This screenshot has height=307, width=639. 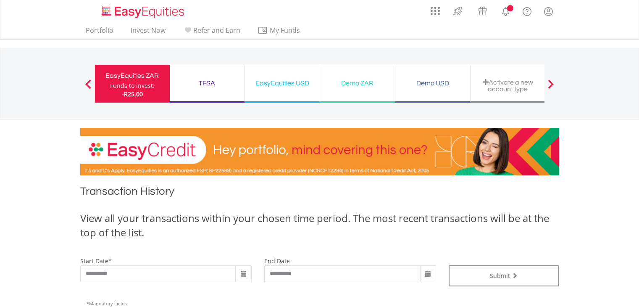 What do you see at coordinates (320, 193) in the screenshot?
I see `h1: Transaction History` at bounding box center [320, 193].